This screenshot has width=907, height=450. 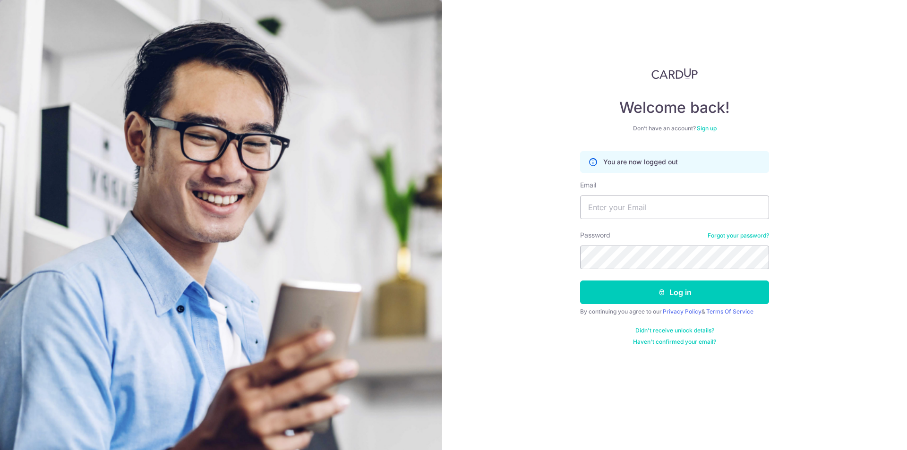 What do you see at coordinates (640, 162) in the screenshot?
I see `p: You are now logged out` at bounding box center [640, 162].